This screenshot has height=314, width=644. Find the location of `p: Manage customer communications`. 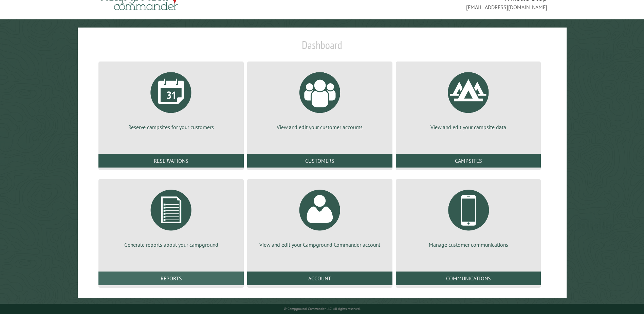

p: Manage customer communications is located at coordinates (469, 245).